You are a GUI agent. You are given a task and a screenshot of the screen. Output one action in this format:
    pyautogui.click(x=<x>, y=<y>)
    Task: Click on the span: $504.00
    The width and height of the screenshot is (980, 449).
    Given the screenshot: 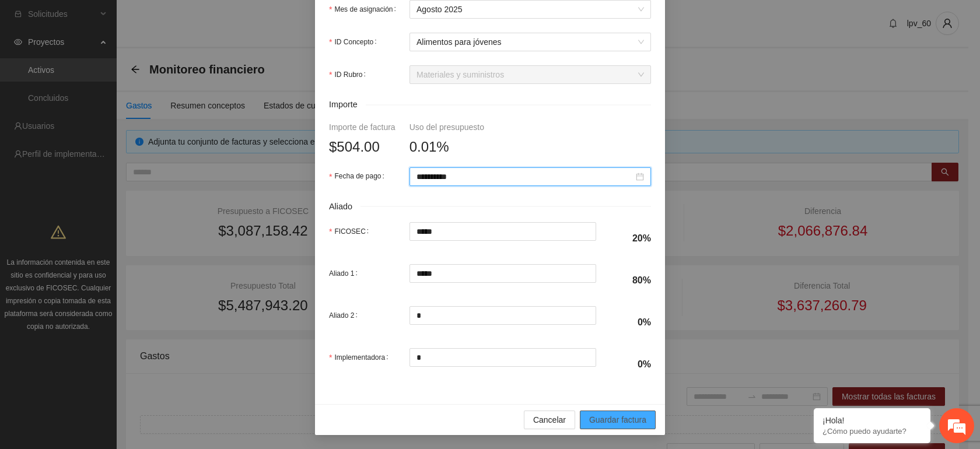 What is the action you would take?
    pyautogui.click(x=354, y=147)
    